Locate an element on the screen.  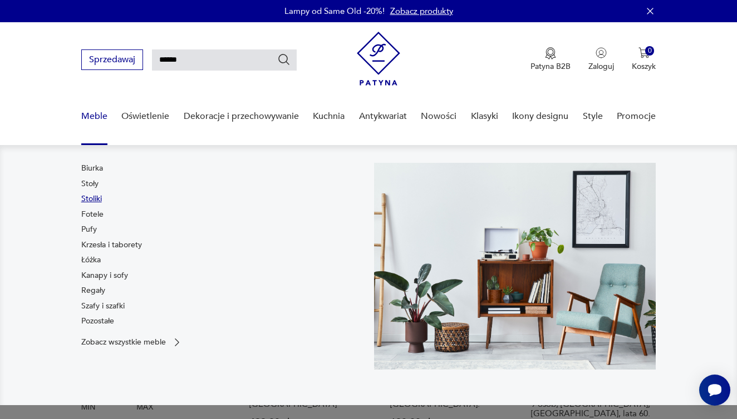
a: Nowości is located at coordinates (438, 116).